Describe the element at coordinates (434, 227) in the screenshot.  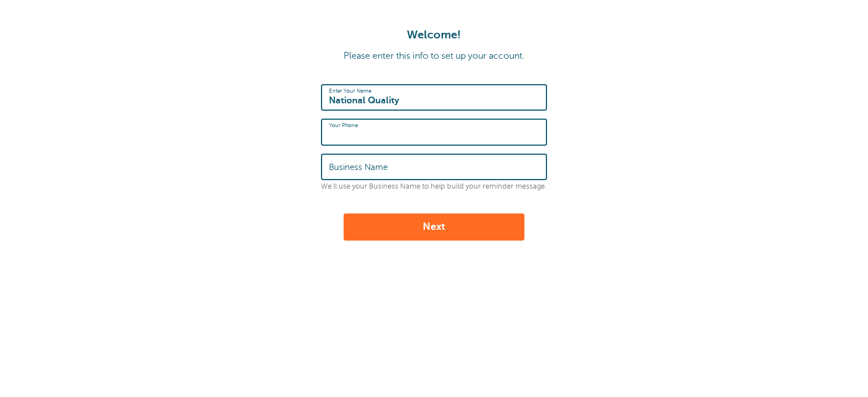
I see `button: Next` at that location.